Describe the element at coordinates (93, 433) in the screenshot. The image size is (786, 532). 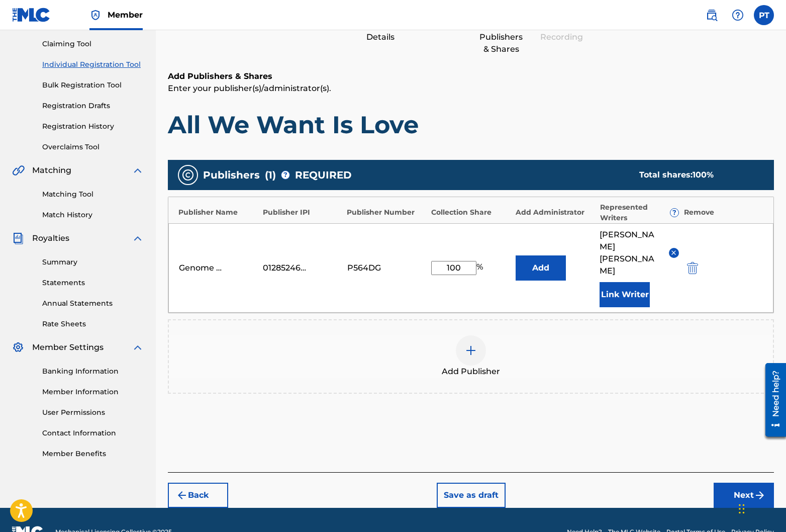
I see `a: Contact Information` at that location.